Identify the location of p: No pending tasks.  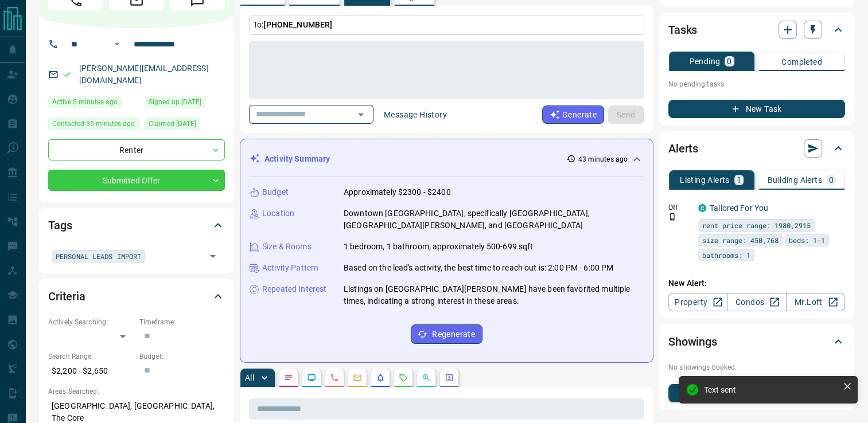
(757, 84).